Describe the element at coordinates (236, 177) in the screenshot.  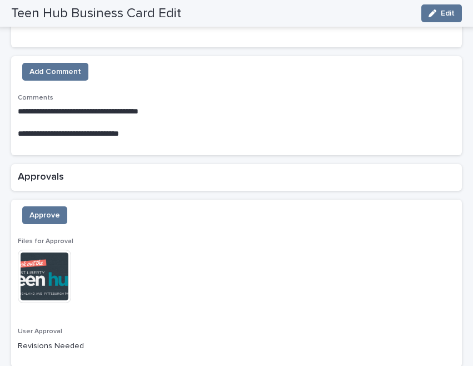
I see `h2: Approvals` at that location.